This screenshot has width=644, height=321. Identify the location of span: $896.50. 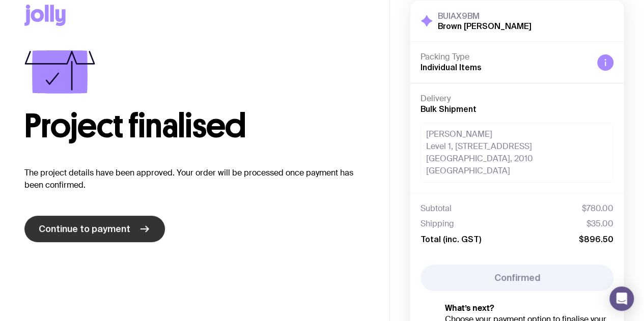
(596, 239).